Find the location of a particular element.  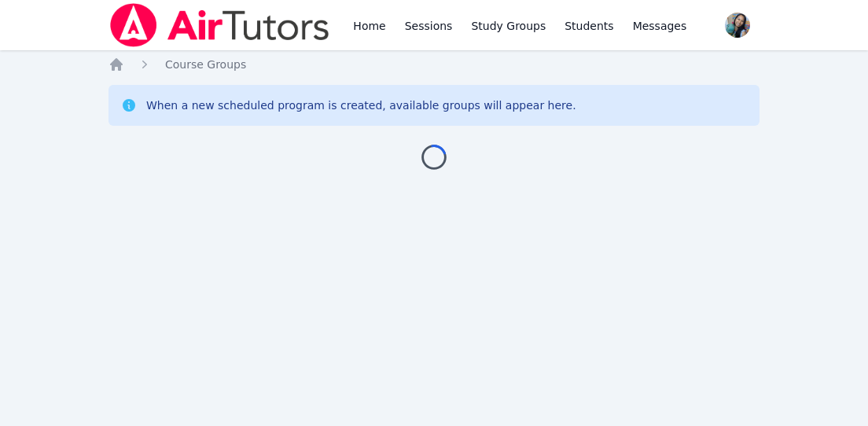

nav: Breadcrumb is located at coordinates (434, 65).